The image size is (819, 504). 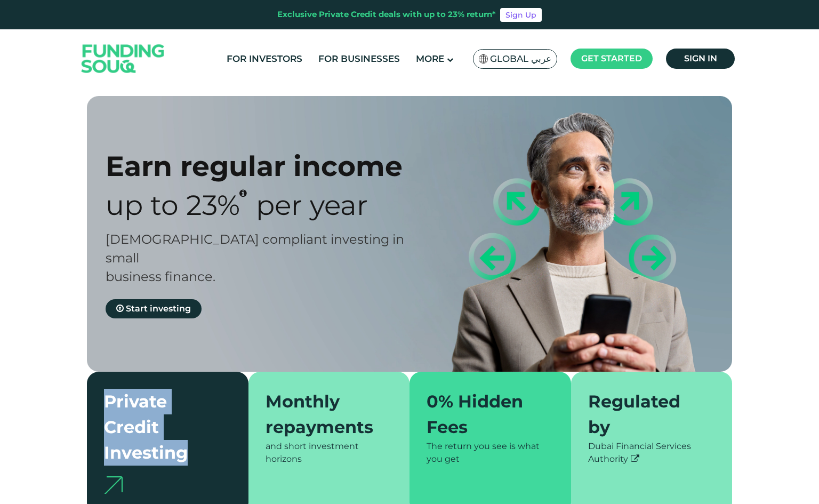 I want to click on span: Get started, so click(x=612, y=58).